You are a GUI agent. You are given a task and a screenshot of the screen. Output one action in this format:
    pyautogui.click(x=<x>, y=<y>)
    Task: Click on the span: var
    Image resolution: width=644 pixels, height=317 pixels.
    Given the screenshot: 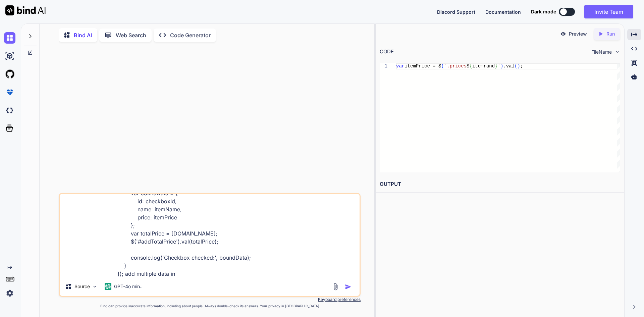 What is the action you would take?
    pyautogui.click(x=400, y=66)
    